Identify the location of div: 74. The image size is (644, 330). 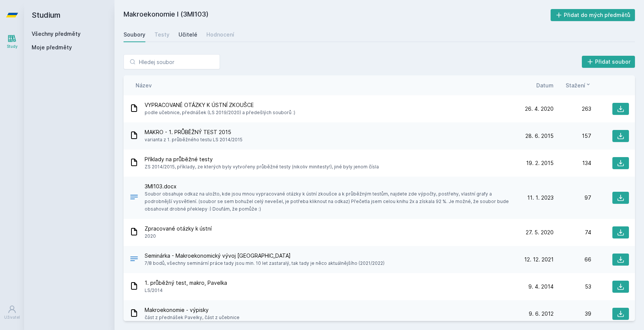
(573, 232).